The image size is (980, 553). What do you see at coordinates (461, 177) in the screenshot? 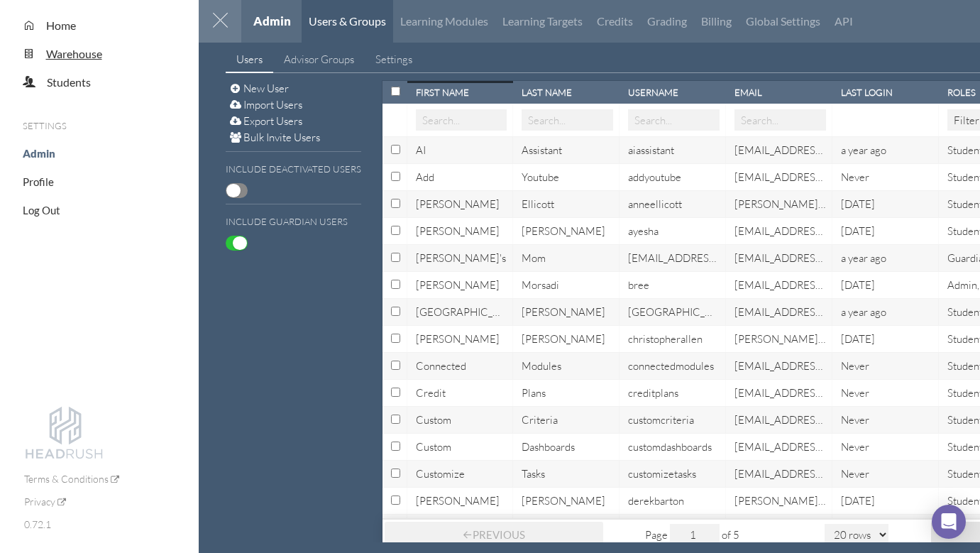
I see `div: Add` at bounding box center [461, 177].